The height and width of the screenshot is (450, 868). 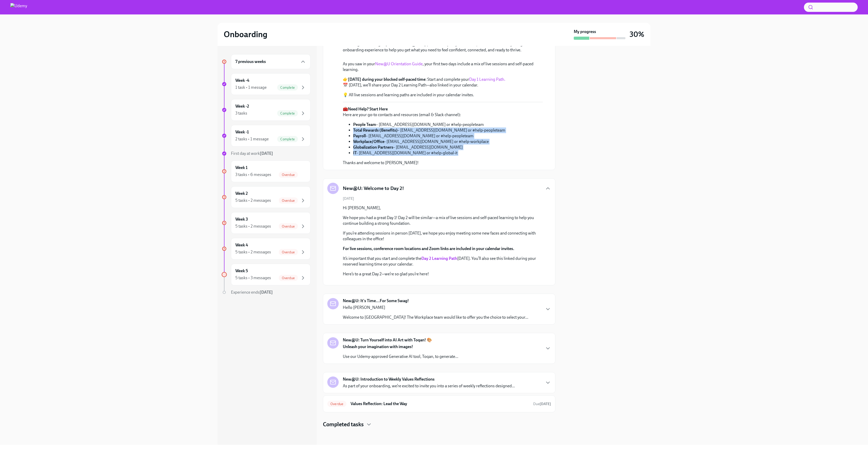 What do you see at coordinates (253, 278) in the screenshot?
I see `div: 5 tasks • 3 messages` at bounding box center [253, 278].